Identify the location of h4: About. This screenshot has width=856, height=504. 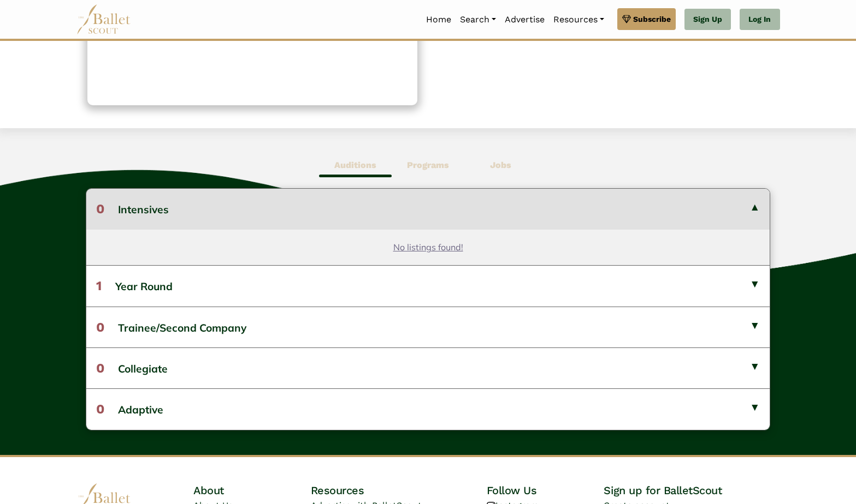
(252, 490).